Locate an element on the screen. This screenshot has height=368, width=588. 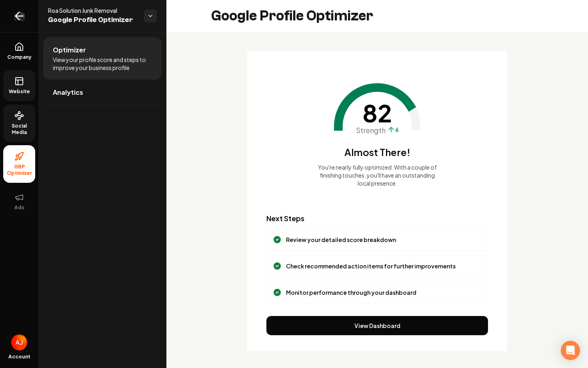
p: Monitor performance through your dashboard is located at coordinates (351, 293).